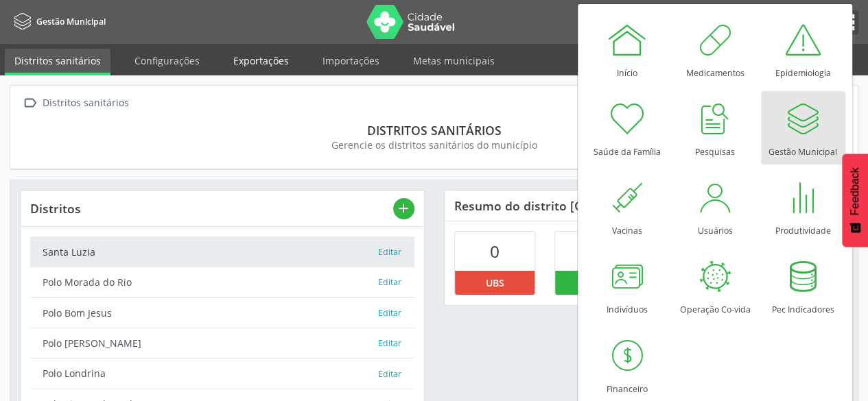 Image resolution: width=868 pixels, height=401 pixels. What do you see at coordinates (855, 200) in the screenshot?
I see `button: Feedback - Mostrar pesquisa` at bounding box center [855, 200].